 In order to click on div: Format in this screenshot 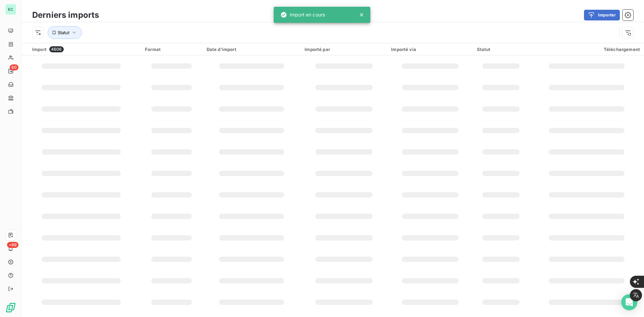, I will do `click(172, 49)`.